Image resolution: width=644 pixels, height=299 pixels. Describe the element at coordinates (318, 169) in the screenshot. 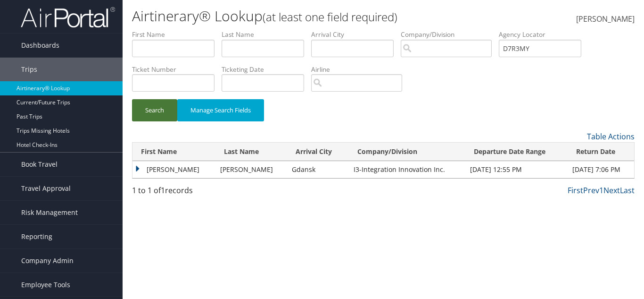

I see `td: Gdansk` at that location.